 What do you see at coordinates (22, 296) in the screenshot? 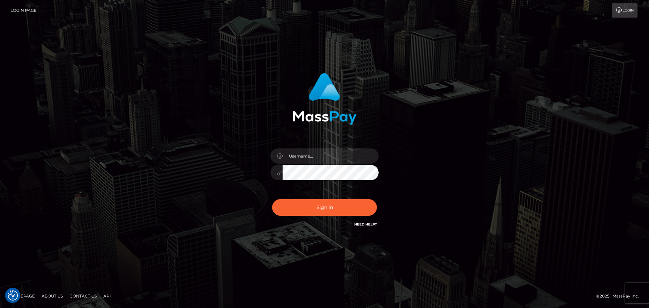
I see `a: Homepage` at bounding box center [22, 296].